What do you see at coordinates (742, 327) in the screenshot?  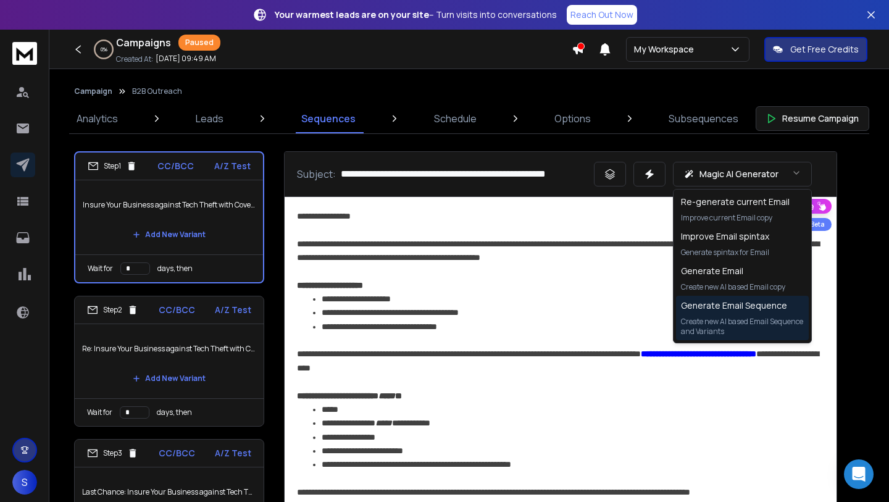 I see `p: Create new AI based Email Sequence and Variants` at bounding box center [742, 327].